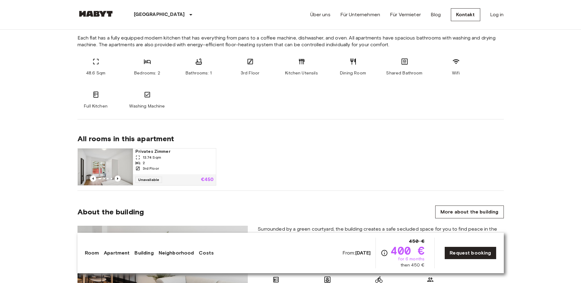 This screenshot has height=283, width=581. What do you see at coordinates (147, 167) in the screenshot?
I see `a: Marketing picture of unit AT-21-001-065-02Previous imagePrevious imagePrivates Zimmer13.74 Sqm23r...` at bounding box center [147, 167].